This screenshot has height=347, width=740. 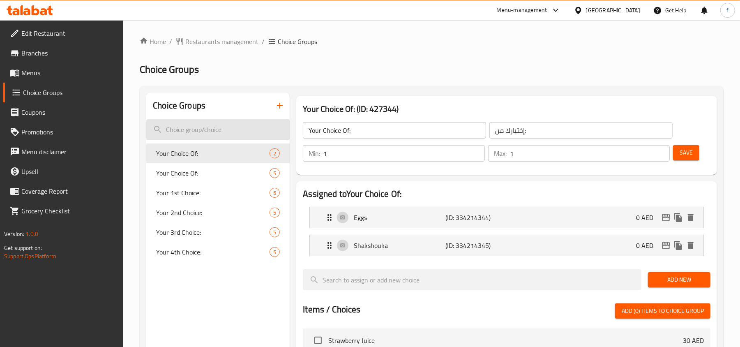 I want to click on a: Restaurants management, so click(x=217, y=41).